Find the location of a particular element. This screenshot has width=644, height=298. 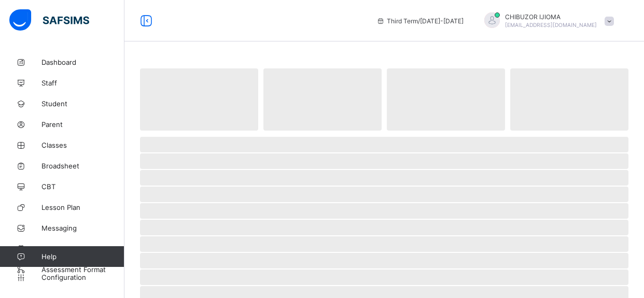

span: Dashboard is located at coordinates (83, 62).